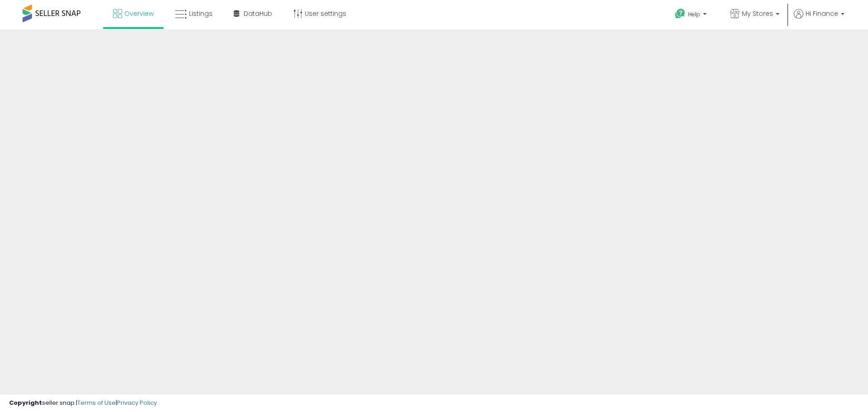  Describe the element at coordinates (96, 402) in the screenshot. I see `a: Terms of Use` at that location.